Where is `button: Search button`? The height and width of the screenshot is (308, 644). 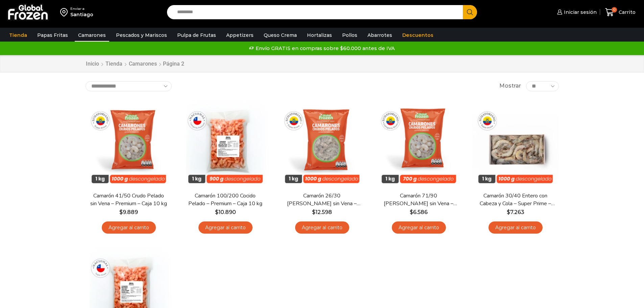
button: Search button is located at coordinates (470, 12).